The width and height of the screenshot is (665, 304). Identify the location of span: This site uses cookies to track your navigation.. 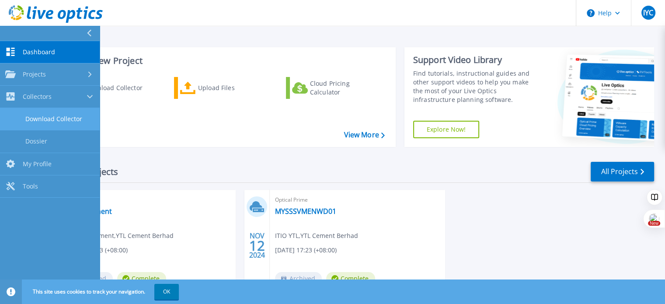
(101, 292).